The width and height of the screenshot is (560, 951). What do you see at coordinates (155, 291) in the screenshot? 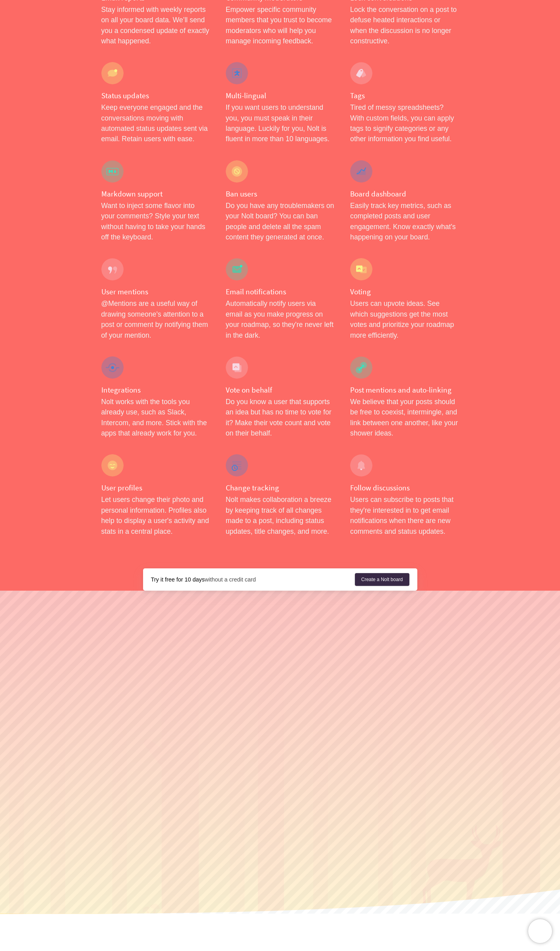
I see `h4: User mentions` at bounding box center [155, 291].